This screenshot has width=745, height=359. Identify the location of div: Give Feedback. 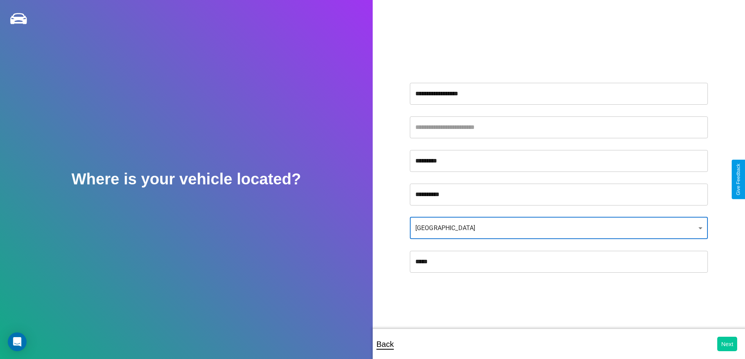
(738, 179).